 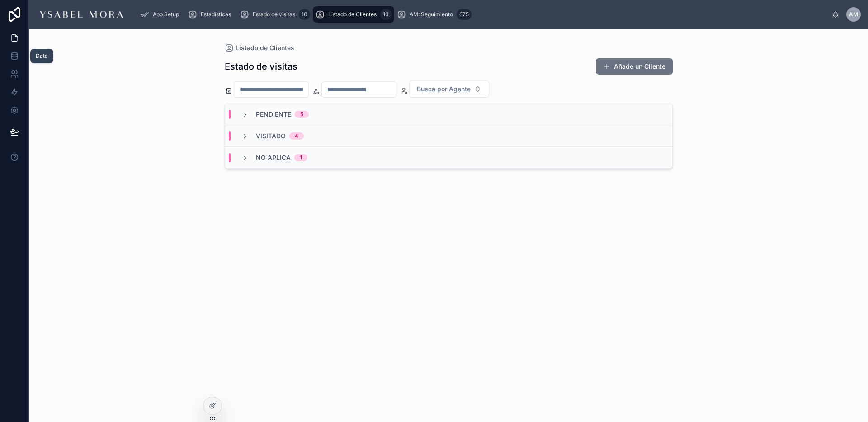 What do you see at coordinates (634, 66) in the screenshot?
I see `a: Añade un Cliente` at bounding box center [634, 66].